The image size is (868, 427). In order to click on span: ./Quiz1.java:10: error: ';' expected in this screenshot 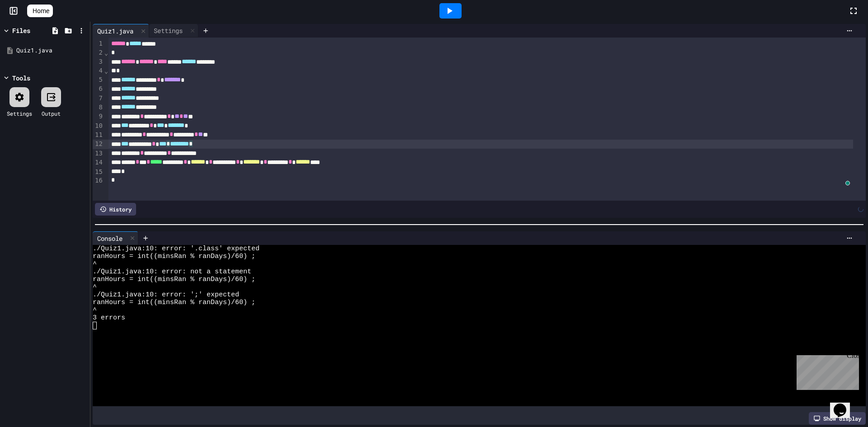, I will do `click(166, 294)`.